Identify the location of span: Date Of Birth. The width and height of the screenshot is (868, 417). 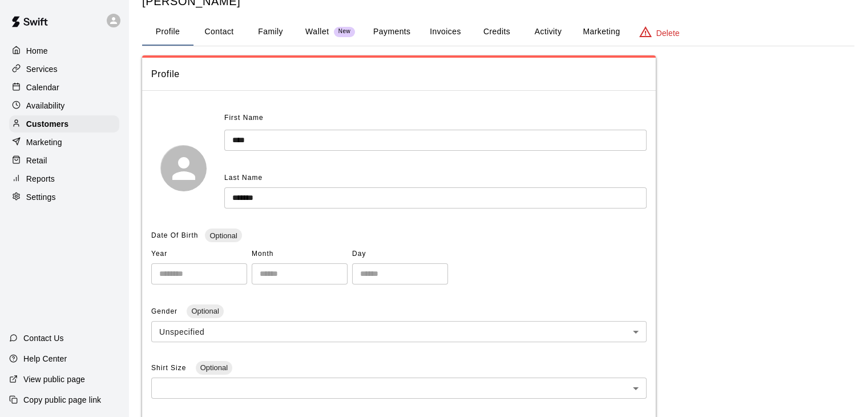
(175, 235).